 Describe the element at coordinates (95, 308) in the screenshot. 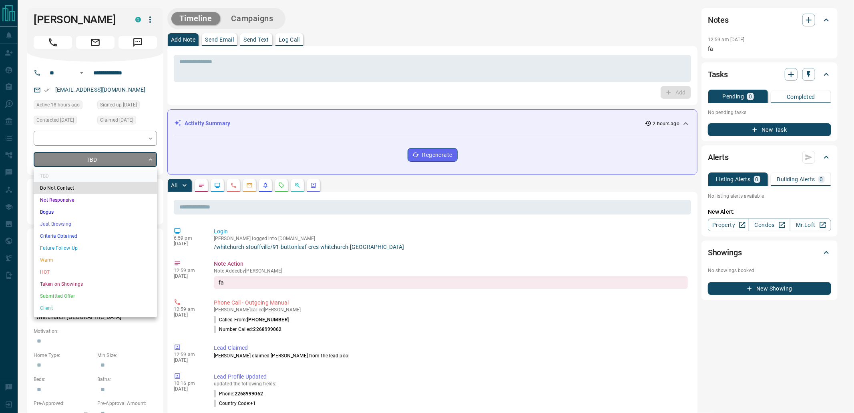

I see `li: Client` at that location.